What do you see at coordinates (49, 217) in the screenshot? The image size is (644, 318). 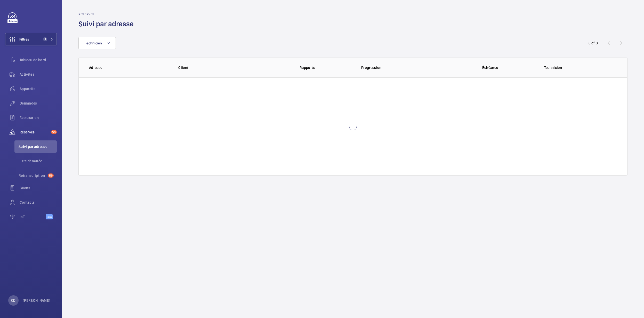 I see `span: Beta` at bounding box center [49, 217].